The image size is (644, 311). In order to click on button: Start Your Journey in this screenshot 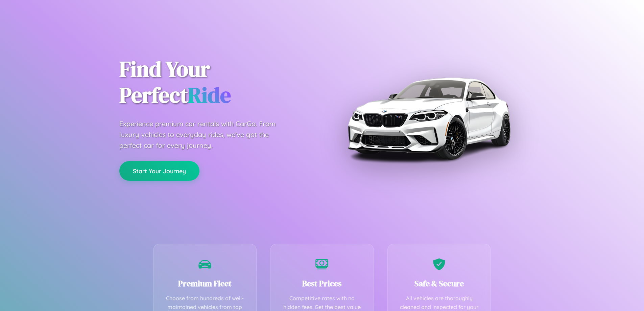, I will do `click(159, 171)`.